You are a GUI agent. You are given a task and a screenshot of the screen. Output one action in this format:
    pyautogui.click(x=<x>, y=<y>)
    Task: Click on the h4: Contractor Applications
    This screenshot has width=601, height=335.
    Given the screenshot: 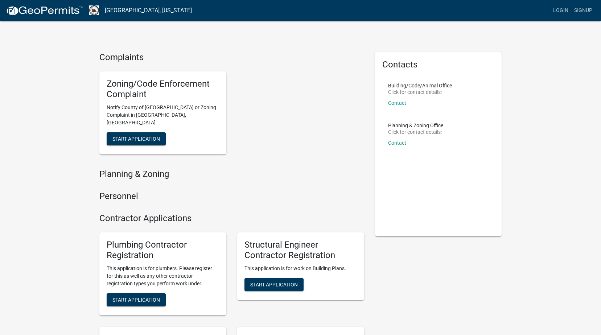 What is the action you would take?
    pyautogui.click(x=232, y=218)
    